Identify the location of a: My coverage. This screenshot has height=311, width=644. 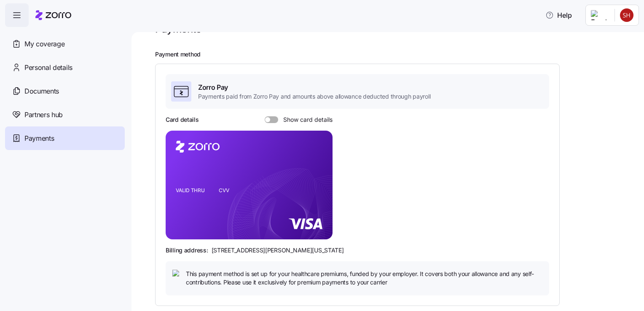
(65, 44).